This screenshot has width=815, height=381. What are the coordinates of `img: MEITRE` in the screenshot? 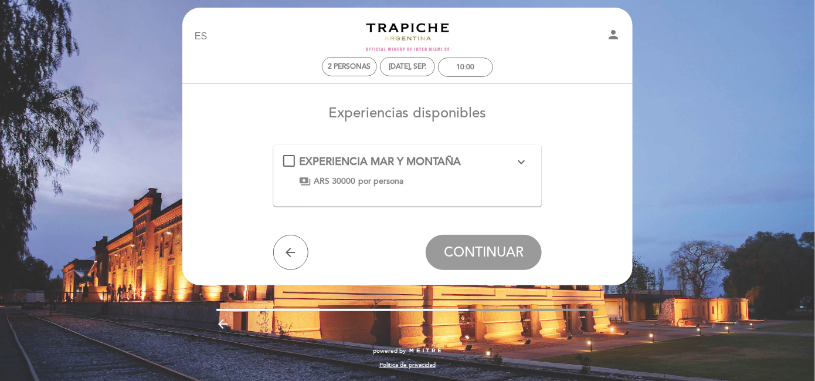 It's located at (425, 351).